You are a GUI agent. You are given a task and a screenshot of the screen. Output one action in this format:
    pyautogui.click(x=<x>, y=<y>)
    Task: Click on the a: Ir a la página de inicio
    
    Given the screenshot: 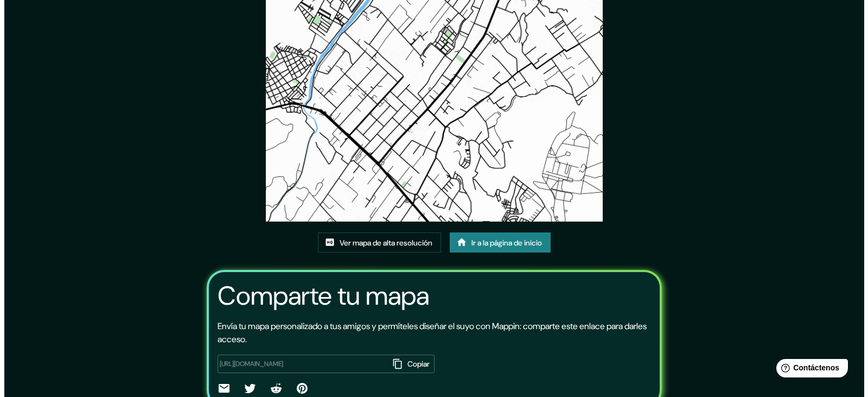 What is the action you would take?
    pyautogui.click(x=496, y=243)
    